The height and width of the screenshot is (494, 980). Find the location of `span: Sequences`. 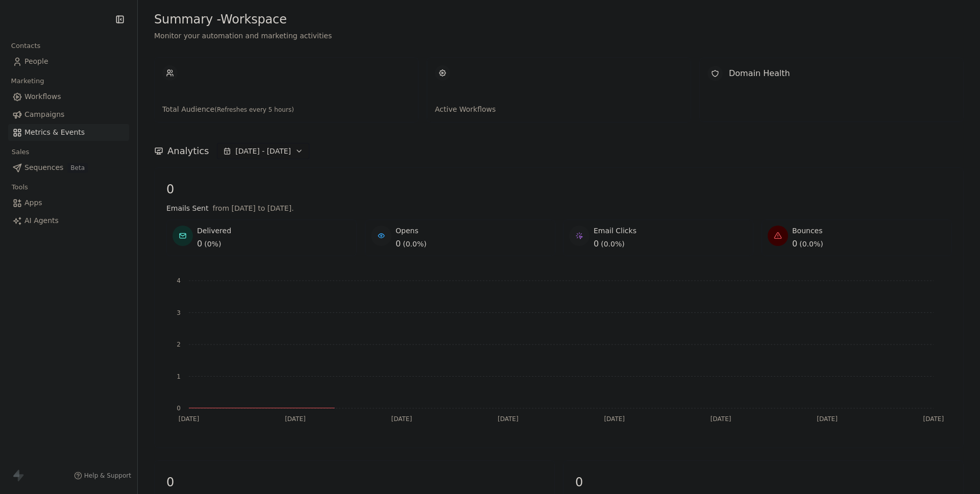

span: Sequences is located at coordinates (44, 167).